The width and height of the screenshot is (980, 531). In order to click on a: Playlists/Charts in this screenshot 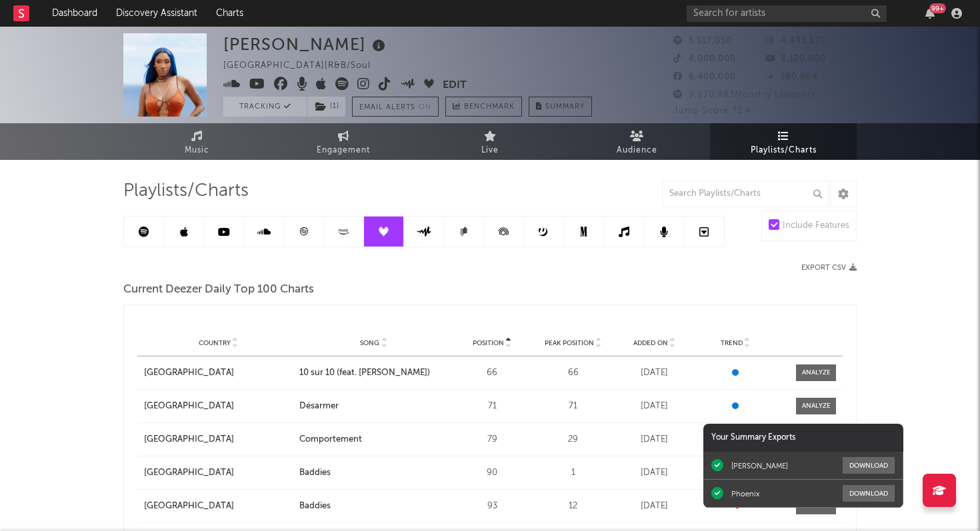, I will do `click(783, 141)`.